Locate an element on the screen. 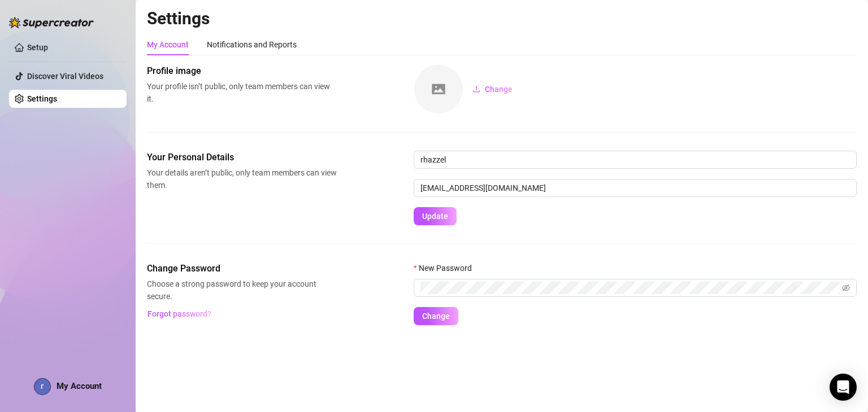 This screenshot has width=868, height=412. a: Settings is located at coordinates (42, 98).